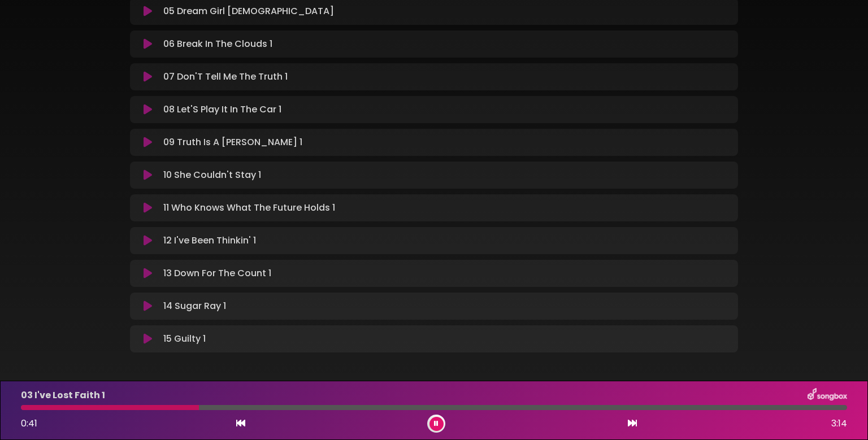 This screenshot has height=440, width=868. I want to click on p: 12 I've Been Thinkin' 1, so click(210, 241).